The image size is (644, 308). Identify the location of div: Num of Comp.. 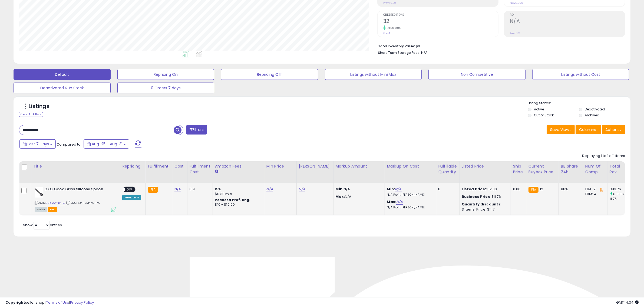
(595, 169).